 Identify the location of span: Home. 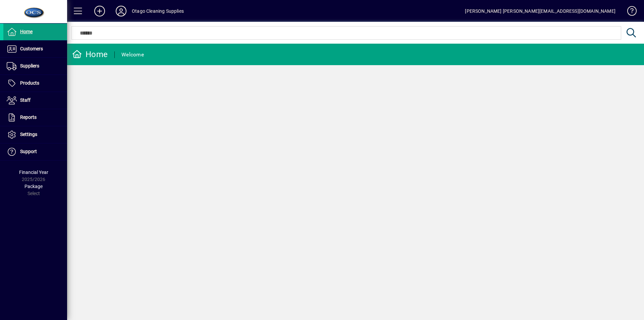
(26, 32).